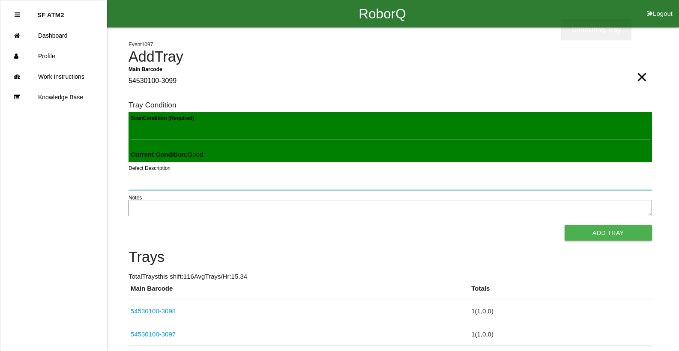  I want to click on p: SF ATM2, so click(51, 12).